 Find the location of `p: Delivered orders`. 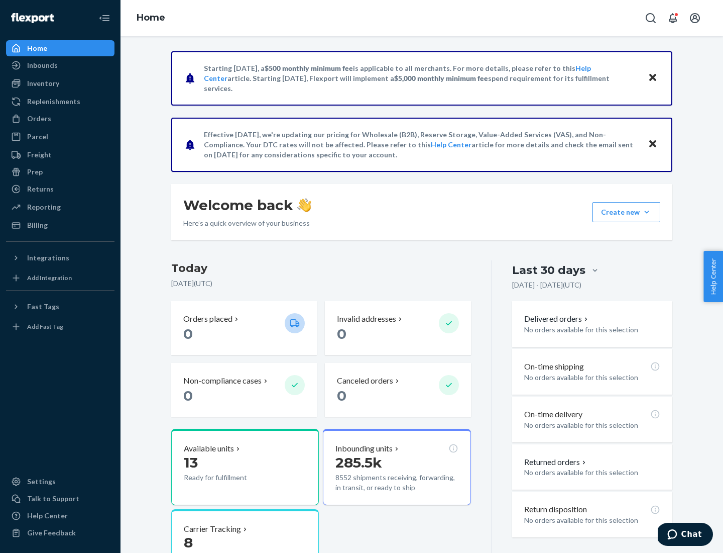

p: Delivered orders is located at coordinates (557, 319).